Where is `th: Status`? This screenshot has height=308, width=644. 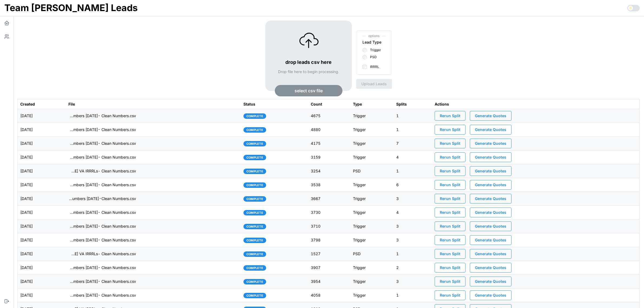
th: Status is located at coordinates (274, 104).